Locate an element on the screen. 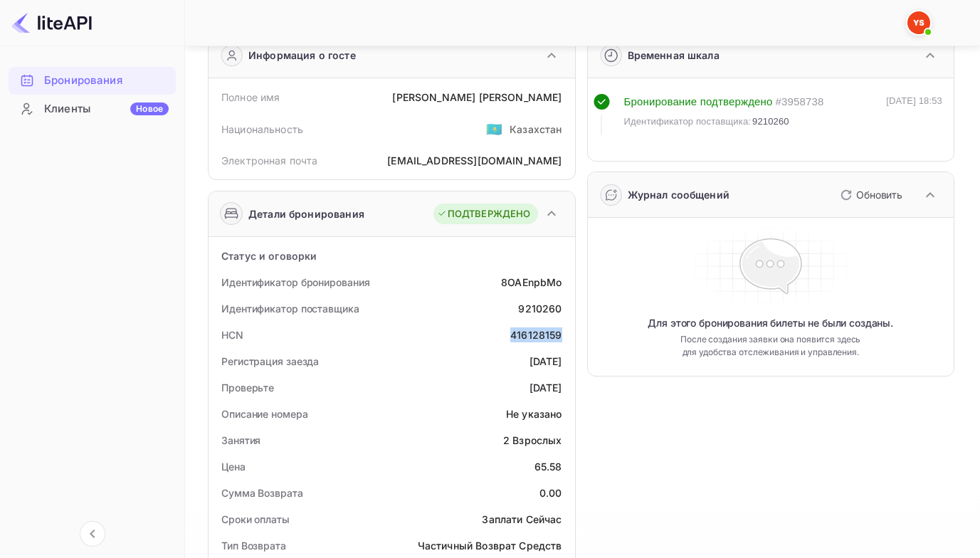 The width and height of the screenshot is (980, 558). ya-tr-span: Взрослых is located at coordinates (537, 440).